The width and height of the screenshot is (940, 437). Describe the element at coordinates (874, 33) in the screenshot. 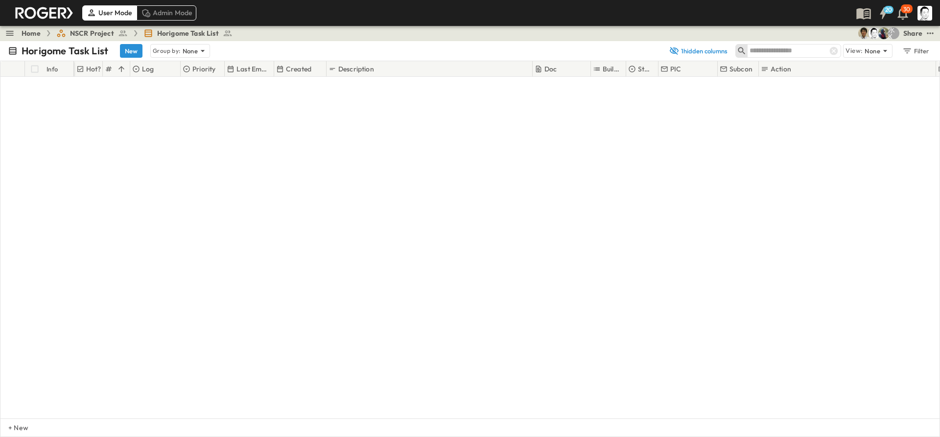

I see `img: 堀米 康介(K.HORIGOME) (horigome@bcd.taisei.co.jp)` at that location.